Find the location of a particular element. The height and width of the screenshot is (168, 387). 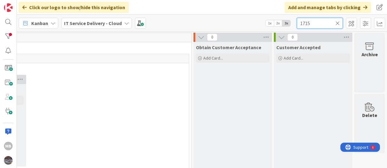

b: IT Service Delivery - Cloud is located at coordinates (93, 23).